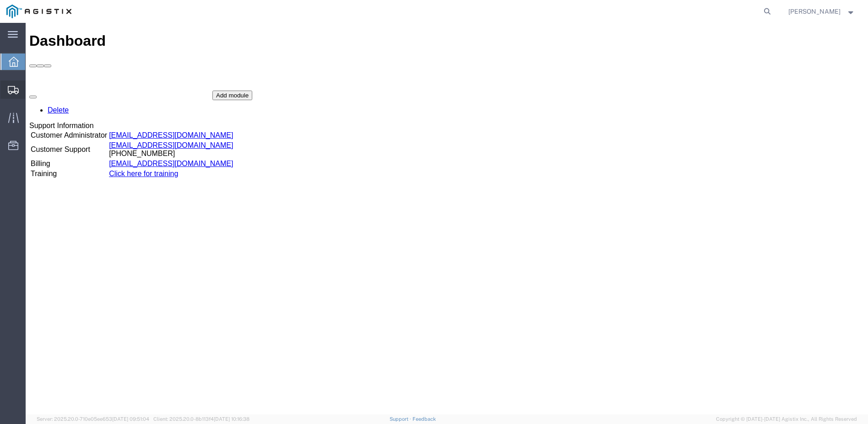  Describe the element at coordinates (32, 87) in the screenshot. I see `a: Delete` at that location.